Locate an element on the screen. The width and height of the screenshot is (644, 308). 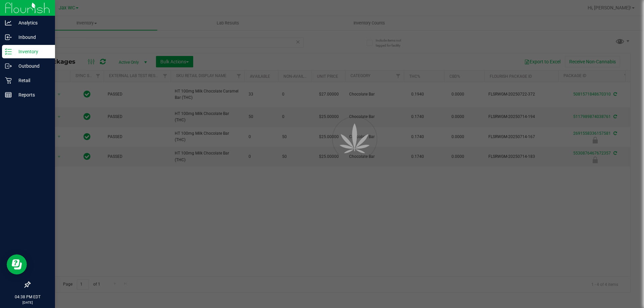
p: Analytics is located at coordinates (32, 23).